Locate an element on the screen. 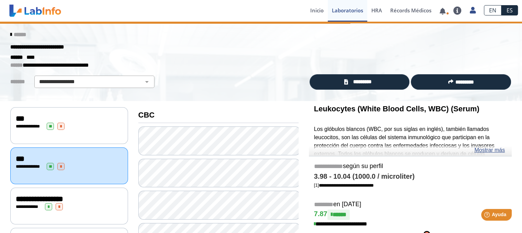 The width and height of the screenshot is (522, 233). b: Leukocytes (White Blood Cells, WBC) (Serum) is located at coordinates (397, 108).